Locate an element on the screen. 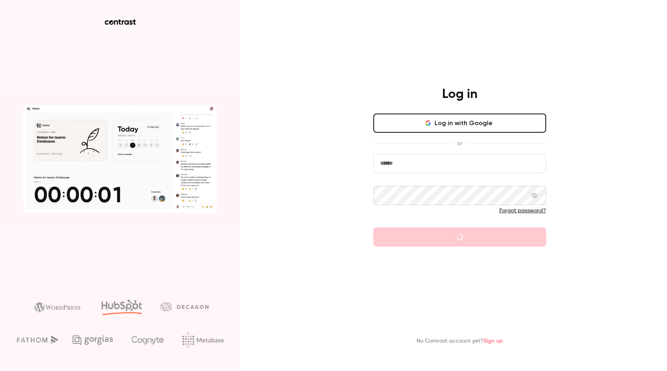 This screenshot has height=371, width=667. button: Log in with Google is located at coordinates (460, 123).